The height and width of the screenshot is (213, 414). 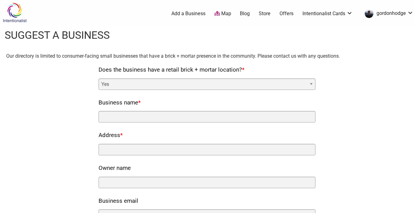 What do you see at coordinates (57, 35) in the screenshot?
I see `h1: Suggest a business` at bounding box center [57, 35].